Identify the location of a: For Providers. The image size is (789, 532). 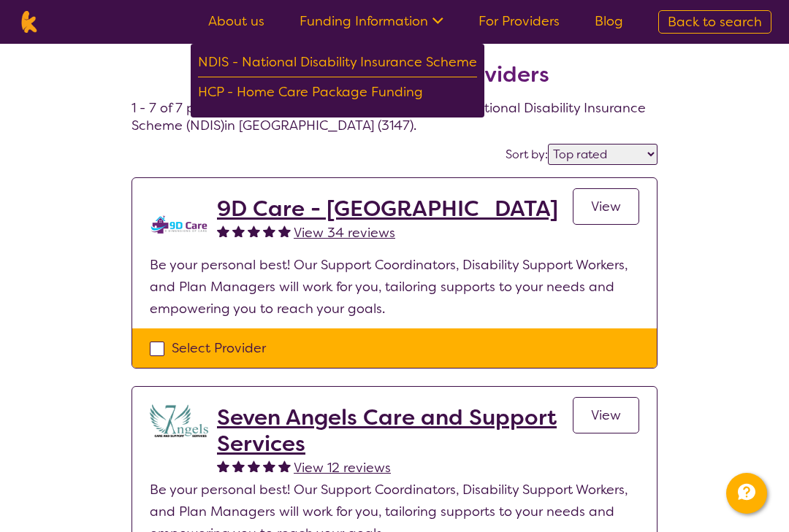
(519, 21).